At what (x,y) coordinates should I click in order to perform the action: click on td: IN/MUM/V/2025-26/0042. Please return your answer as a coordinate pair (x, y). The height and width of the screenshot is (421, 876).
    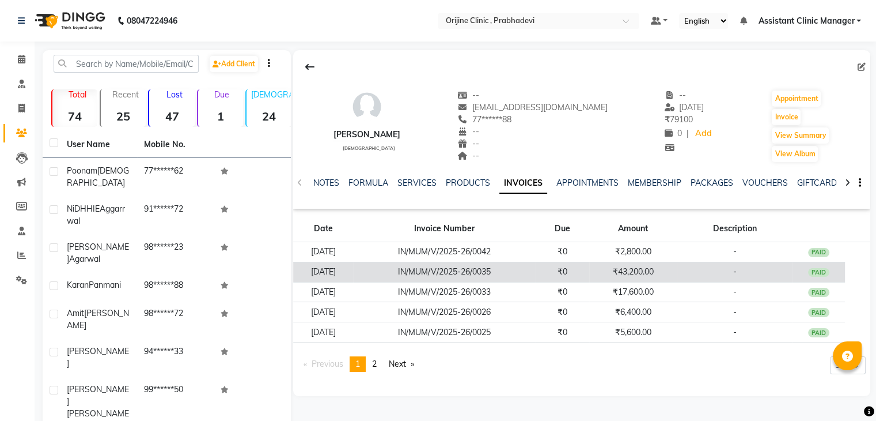
    Looking at the image, I should click on (444, 252).